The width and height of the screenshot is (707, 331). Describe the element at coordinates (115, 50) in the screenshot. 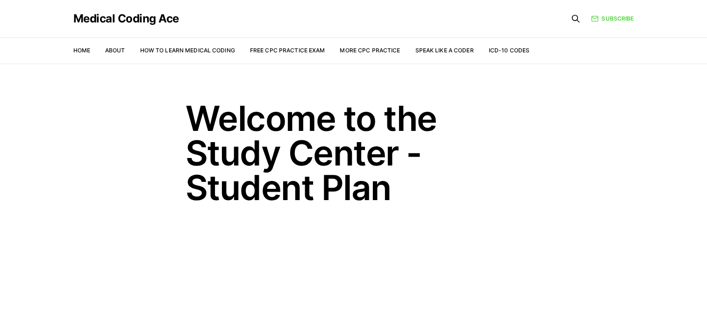

I see `a: About` at that location.